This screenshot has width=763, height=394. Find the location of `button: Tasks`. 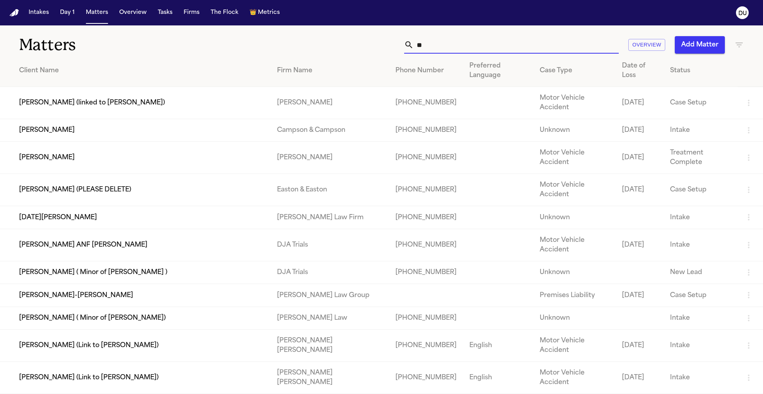

button: Tasks is located at coordinates (165, 13).